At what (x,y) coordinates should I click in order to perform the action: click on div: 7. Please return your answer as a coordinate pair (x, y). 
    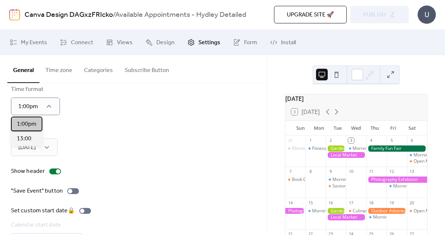
    Looking at the image, I should click on (290, 171).